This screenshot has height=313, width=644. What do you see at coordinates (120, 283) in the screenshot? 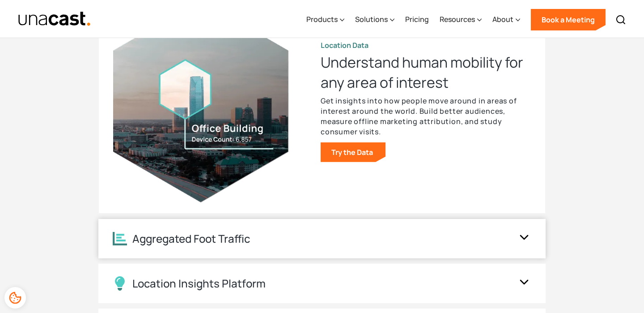
I see `img: Location Insights Platform icon` at bounding box center [120, 283].